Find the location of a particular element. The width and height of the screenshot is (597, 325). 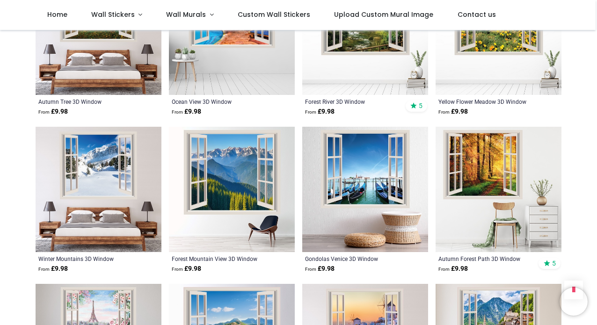

div: Winter Mountains 3D Window is located at coordinates (86, 259).